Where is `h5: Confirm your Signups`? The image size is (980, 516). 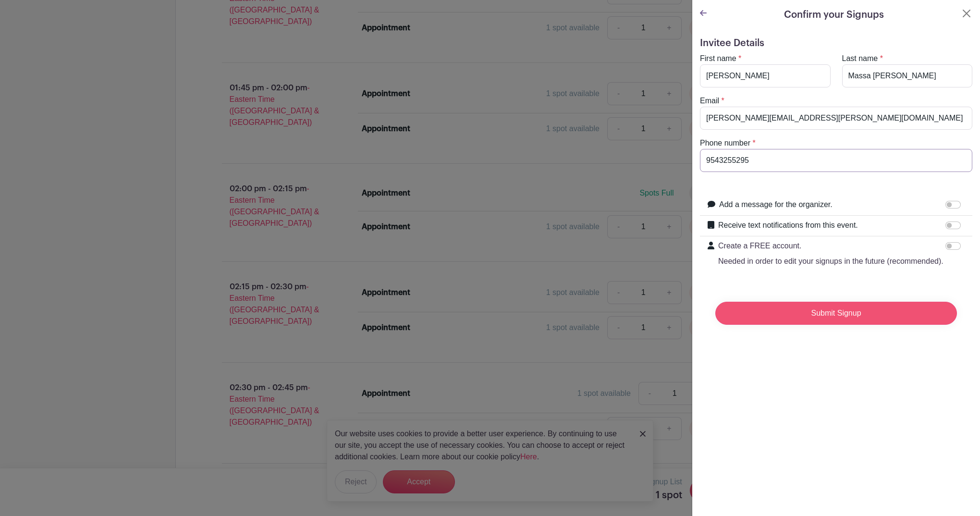 h5: Confirm your Signups is located at coordinates (834, 15).